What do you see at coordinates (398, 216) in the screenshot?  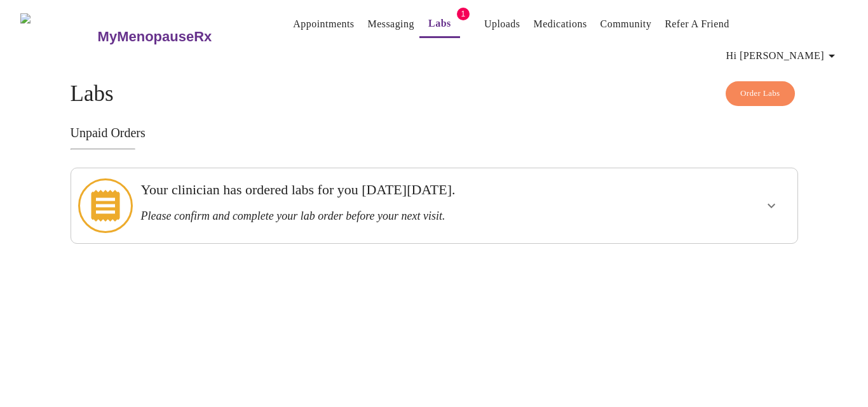 I see `h3: Please confirm and complete your lab order before your next visit.` at bounding box center [398, 216].